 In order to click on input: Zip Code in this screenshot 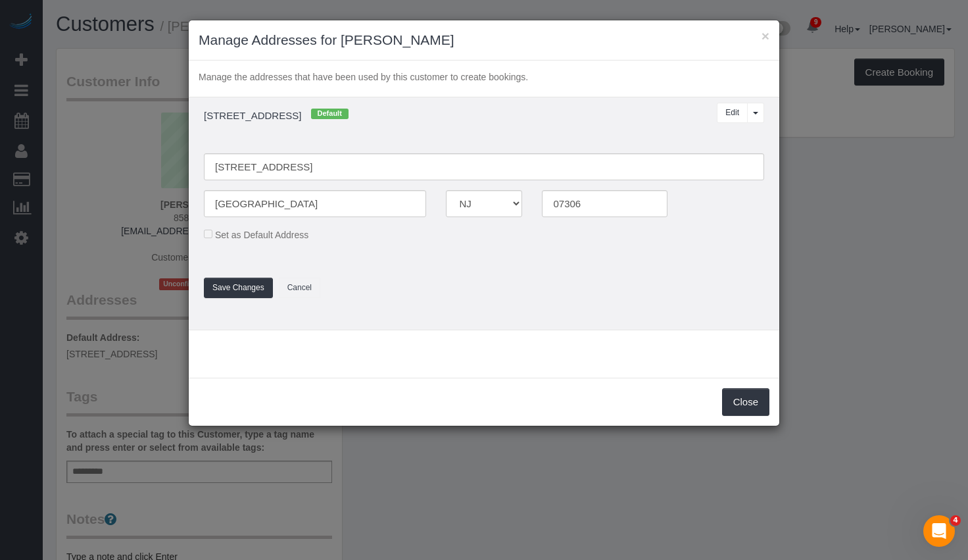, I will do `click(605, 204)`.